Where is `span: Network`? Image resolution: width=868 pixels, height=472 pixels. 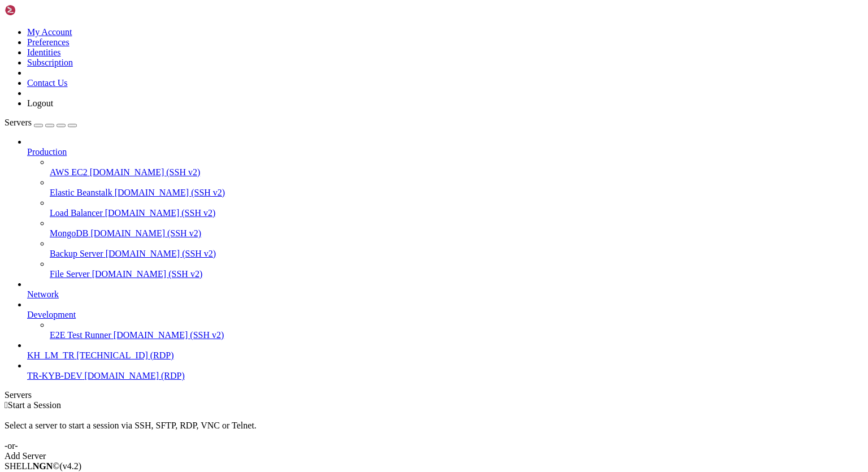 span: Network is located at coordinates (43, 294).